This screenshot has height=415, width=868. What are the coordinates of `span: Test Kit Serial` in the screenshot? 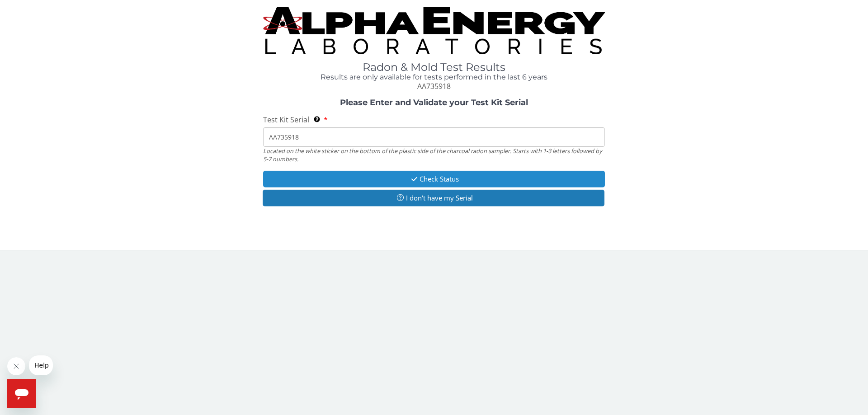 It's located at (286, 120).